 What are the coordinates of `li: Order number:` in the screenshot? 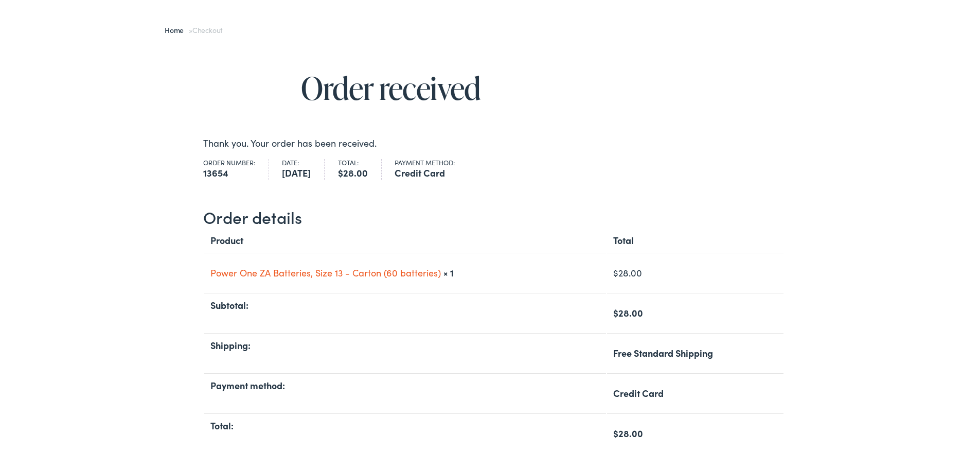 It's located at (236, 167).